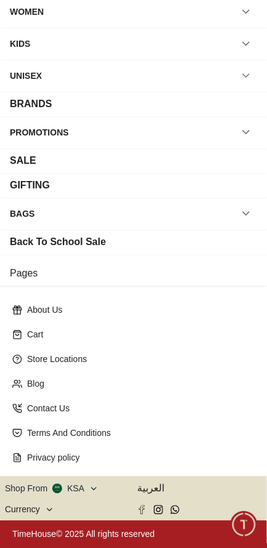 The image size is (267, 548). Describe the element at coordinates (26, 12) in the screenshot. I see `div: WOMEN` at that location.